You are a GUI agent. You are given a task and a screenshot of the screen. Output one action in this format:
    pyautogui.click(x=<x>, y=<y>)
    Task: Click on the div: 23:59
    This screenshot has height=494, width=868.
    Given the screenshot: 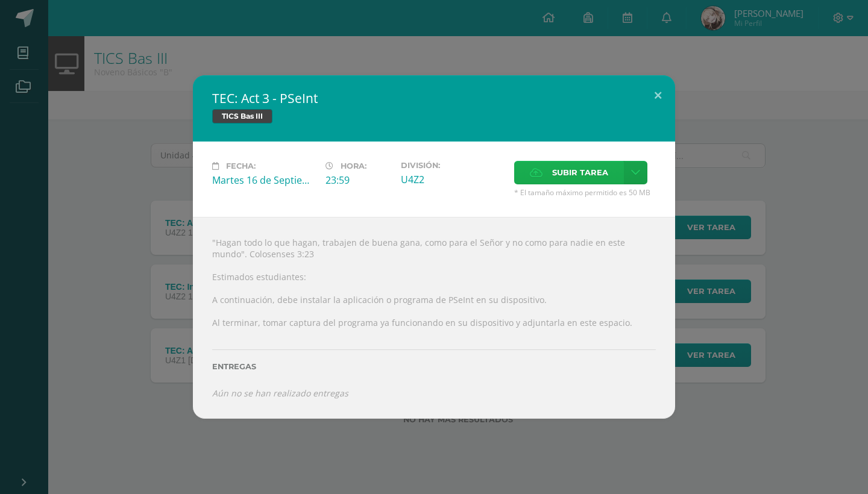 What is the action you would take?
    pyautogui.click(x=358, y=180)
    